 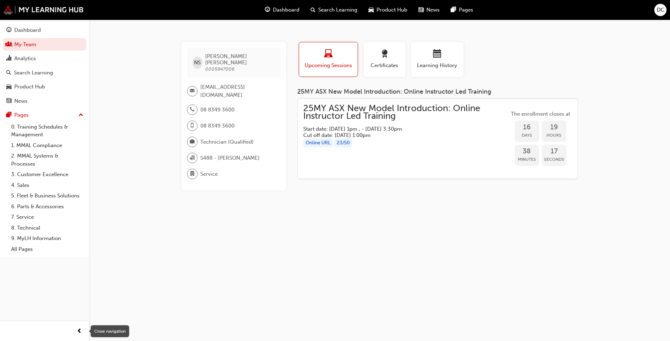 I want to click on span: Search Learning, so click(x=338, y=10).